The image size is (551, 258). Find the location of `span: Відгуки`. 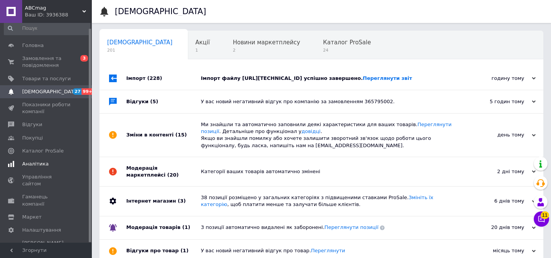

span: Відгуки is located at coordinates (32, 125).